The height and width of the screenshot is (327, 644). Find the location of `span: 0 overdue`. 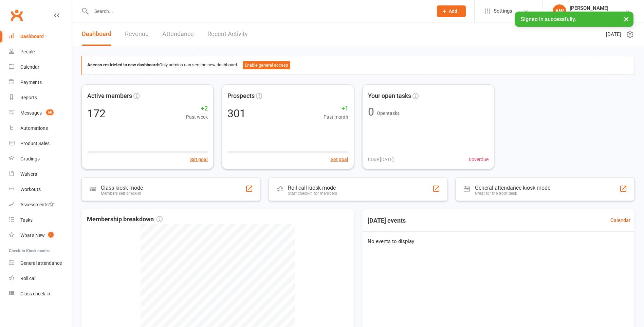

span: 0 overdue is located at coordinates (479, 159).